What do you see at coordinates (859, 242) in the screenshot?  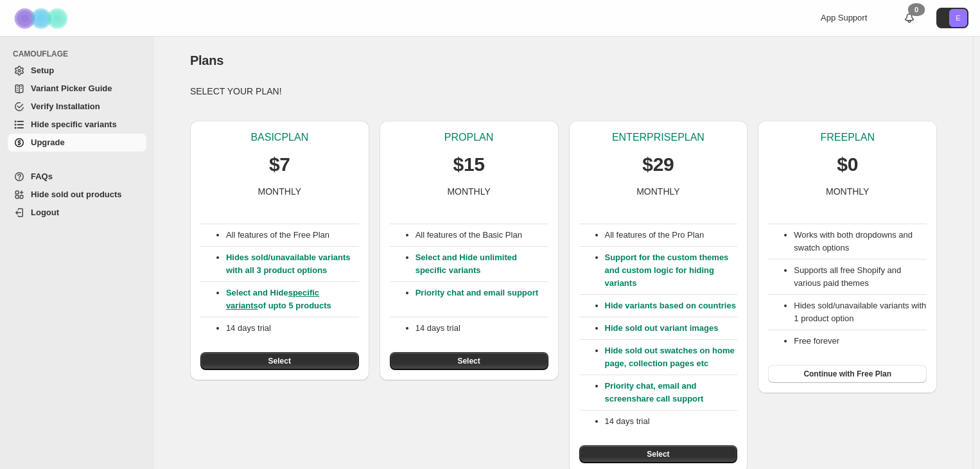 I see `li: Works with both dropdowns and swatch options` at bounding box center [859, 242].